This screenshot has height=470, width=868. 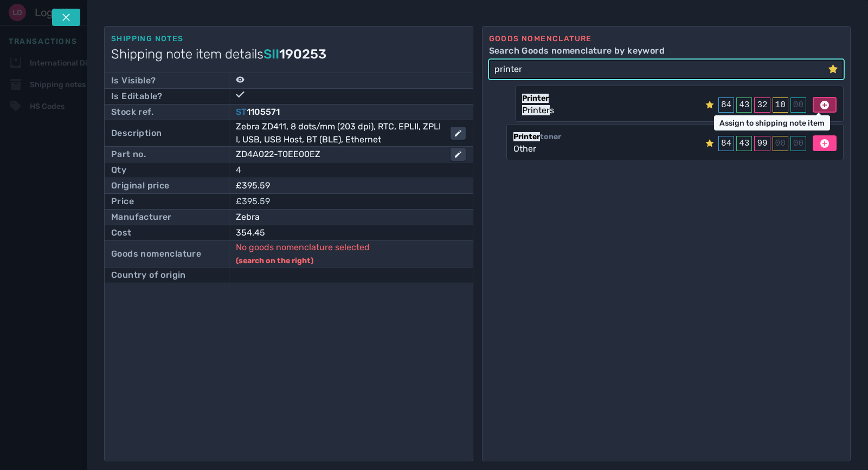 What do you see at coordinates (136, 133) in the screenshot?
I see `div: Description` at bounding box center [136, 133].